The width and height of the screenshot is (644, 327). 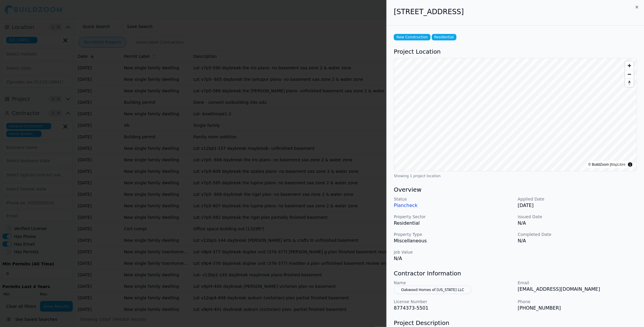 What do you see at coordinates (453, 205) in the screenshot?
I see `p: Plancheck` at bounding box center [453, 205].